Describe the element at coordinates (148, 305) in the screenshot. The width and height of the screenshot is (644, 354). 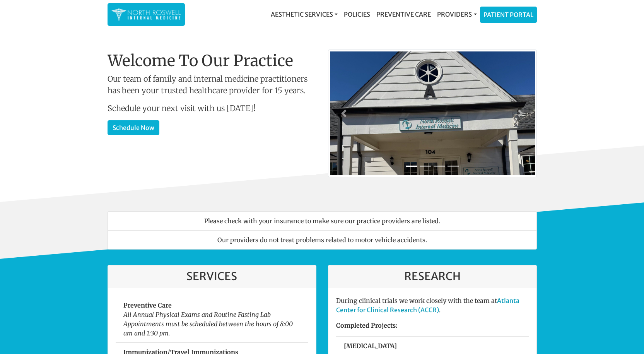
I see `strong: Preventive Care` at that location.